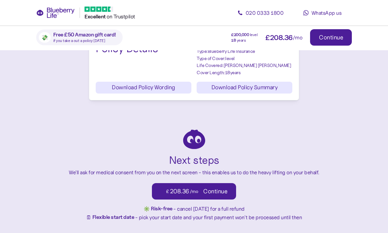 The image size is (388, 233). What do you see at coordinates (219, 218) in the screenshot?
I see `span: - pick your start date and your first payment won't be processed until then` at bounding box center [219, 218].